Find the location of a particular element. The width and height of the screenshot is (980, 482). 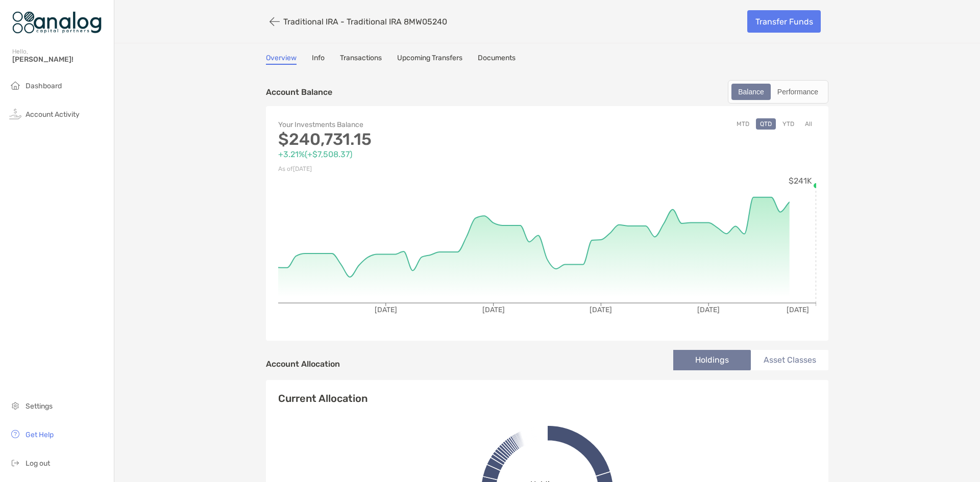

a: Transactions is located at coordinates (361, 59).